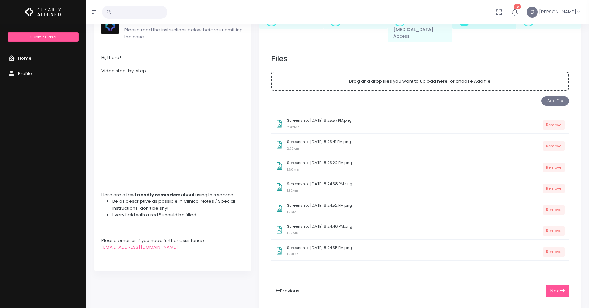 This screenshot has width=589, height=308. I want to click on span: Submit Case, so click(43, 37).